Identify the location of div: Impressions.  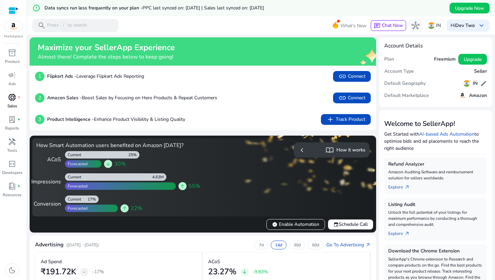
(49, 182).